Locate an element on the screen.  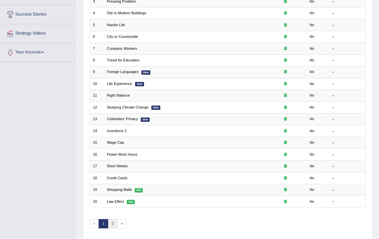
td: 20 is located at coordinates (96, 201).